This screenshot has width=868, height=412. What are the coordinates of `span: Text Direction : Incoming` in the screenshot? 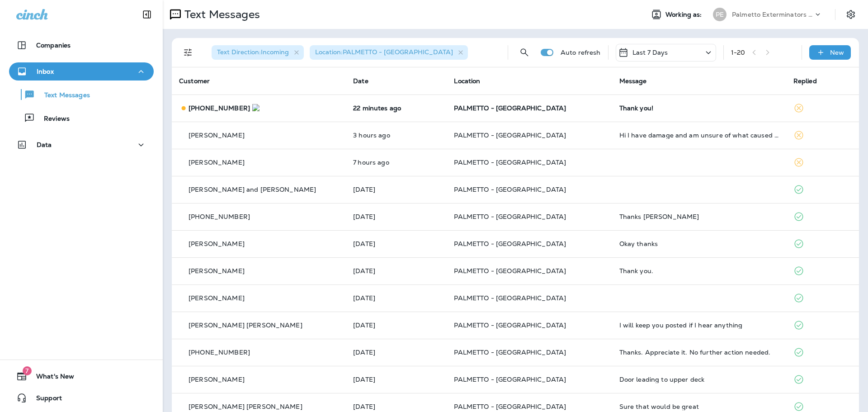 It's located at (253, 52).